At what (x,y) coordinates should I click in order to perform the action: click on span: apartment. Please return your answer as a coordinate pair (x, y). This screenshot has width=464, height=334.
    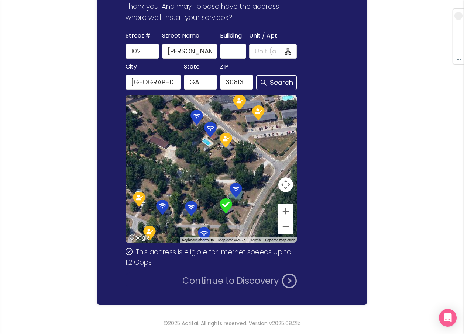
    Looking at the image, I should click on (288, 51).